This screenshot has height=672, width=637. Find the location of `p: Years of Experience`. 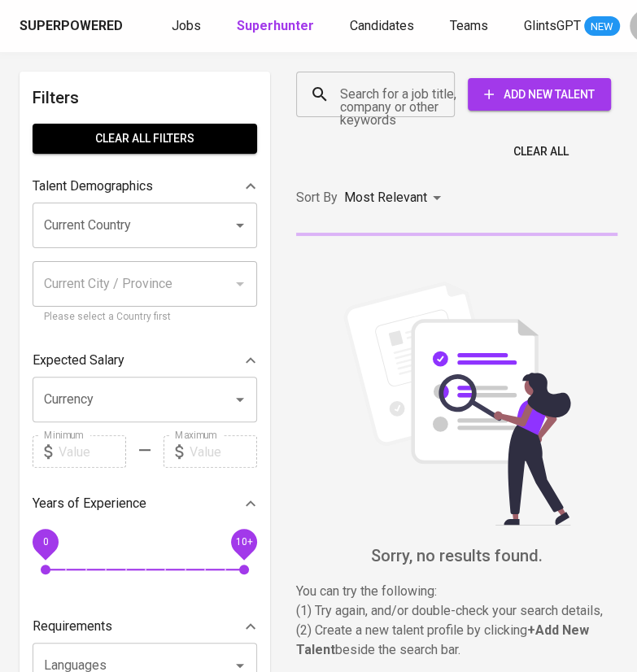

p: Years of Experience is located at coordinates (89, 503).